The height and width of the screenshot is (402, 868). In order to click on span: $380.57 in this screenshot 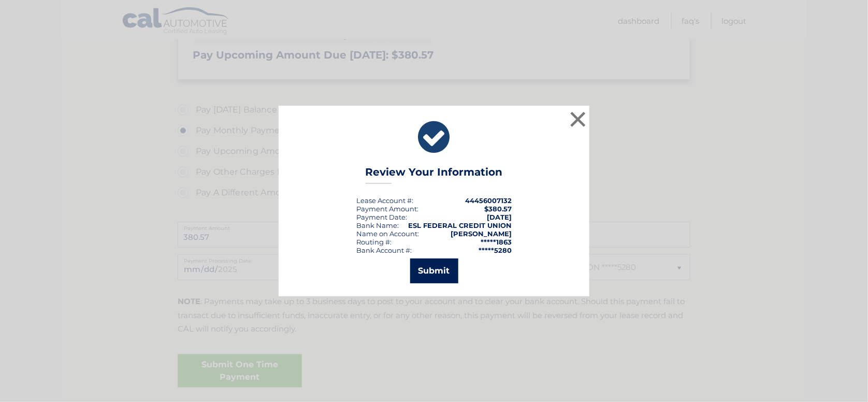, I will do `click(497, 209)`.